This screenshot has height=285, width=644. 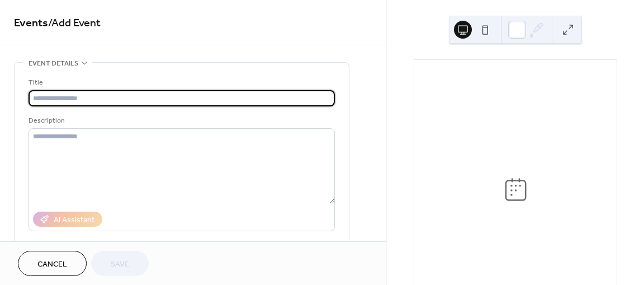 I want to click on a: Cancel, so click(x=52, y=263).